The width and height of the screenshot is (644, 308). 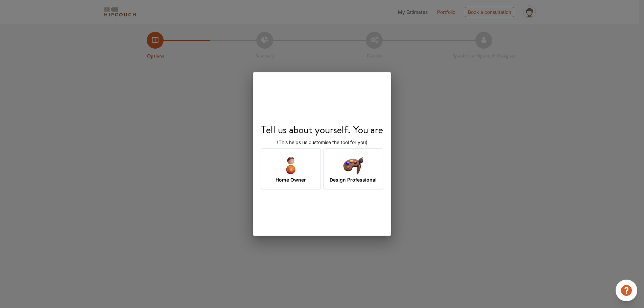 What do you see at coordinates (291, 179) in the screenshot?
I see `h7: Home Owner` at bounding box center [291, 179].